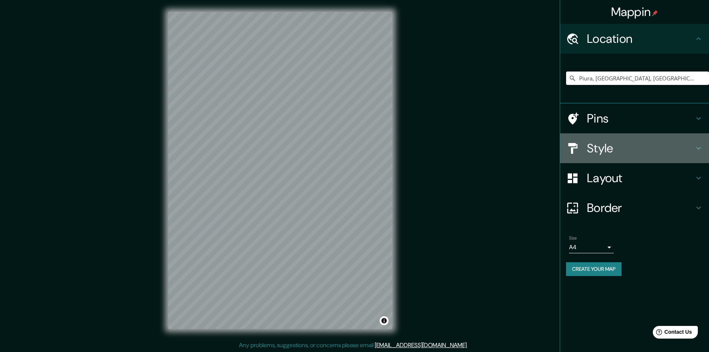 This screenshot has height=352, width=709. I want to click on div: Pins, so click(635, 118).